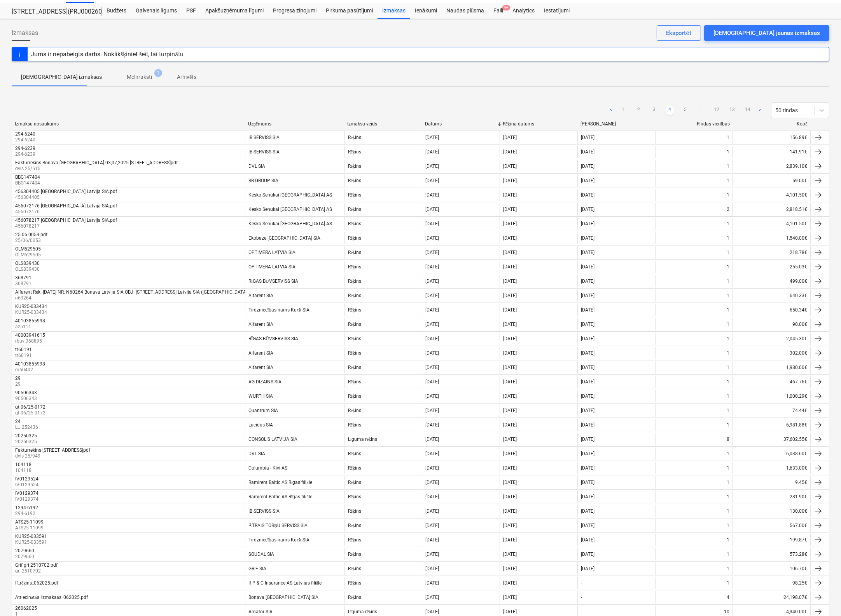 Image resolution: width=841 pixels, height=616 pixels. Describe the element at coordinates (760, 110) in the screenshot. I see `a: Next page` at that location.